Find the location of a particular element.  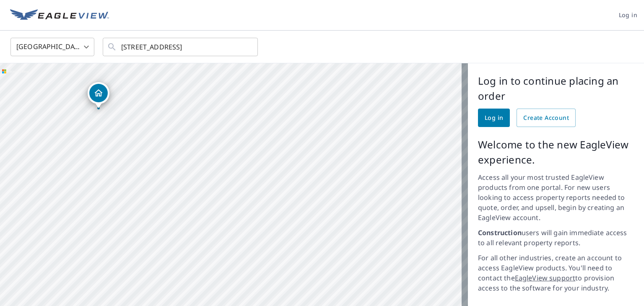

a: EagleView support is located at coordinates (545, 278).